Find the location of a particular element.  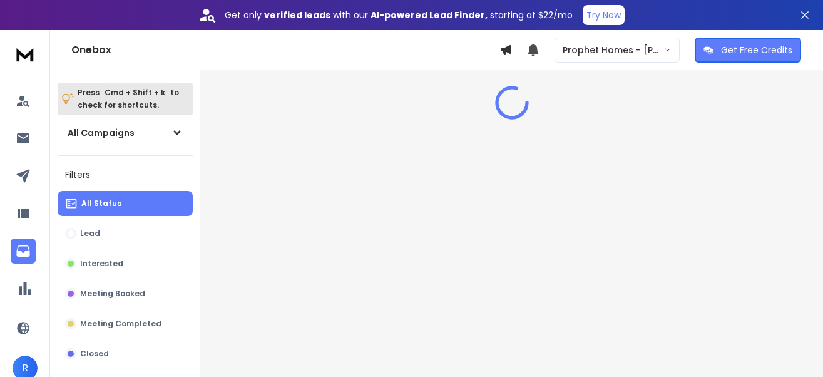

p: Press to check for shortcuts. is located at coordinates (128, 99).